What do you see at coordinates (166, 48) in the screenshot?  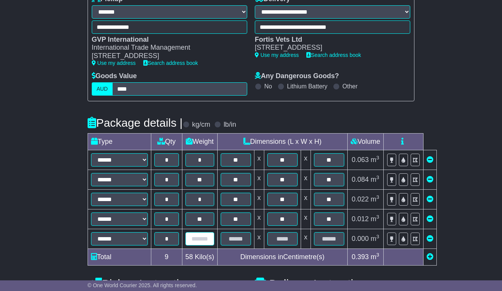 I see `div: International Trade Management` at bounding box center [166, 48].